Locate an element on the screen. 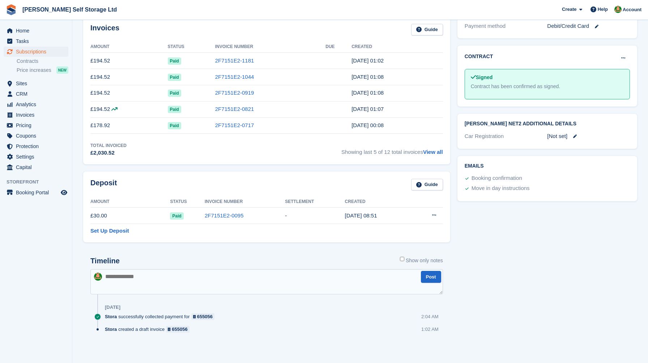 The image size is (648, 363). span: CRM is located at coordinates (38, 94).